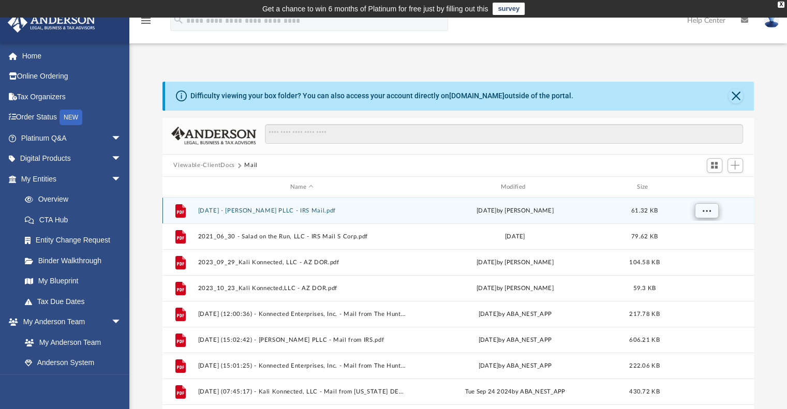 The height and width of the screenshot is (409, 787). Describe the element at coordinates (643, 236) in the screenshot. I see `span: 79.62 KB` at that location.